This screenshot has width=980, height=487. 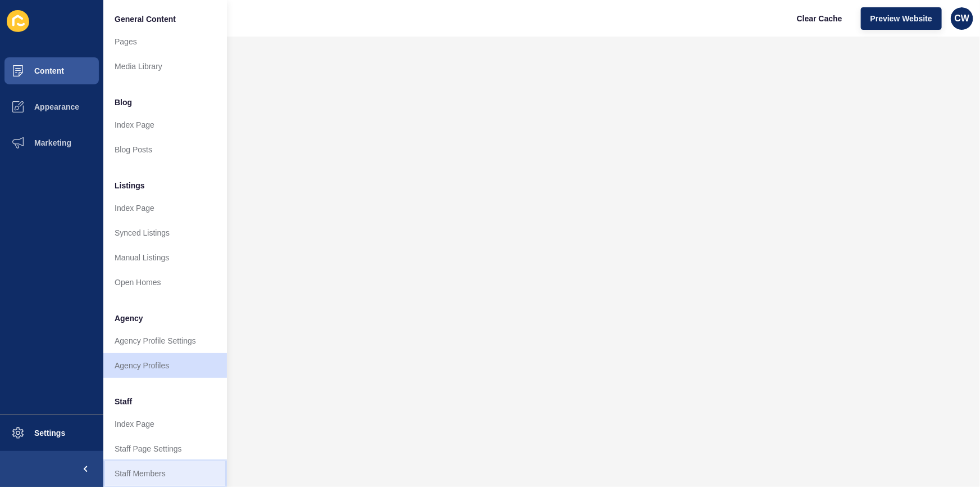 I want to click on a: Agency Profiles, so click(x=165, y=365).